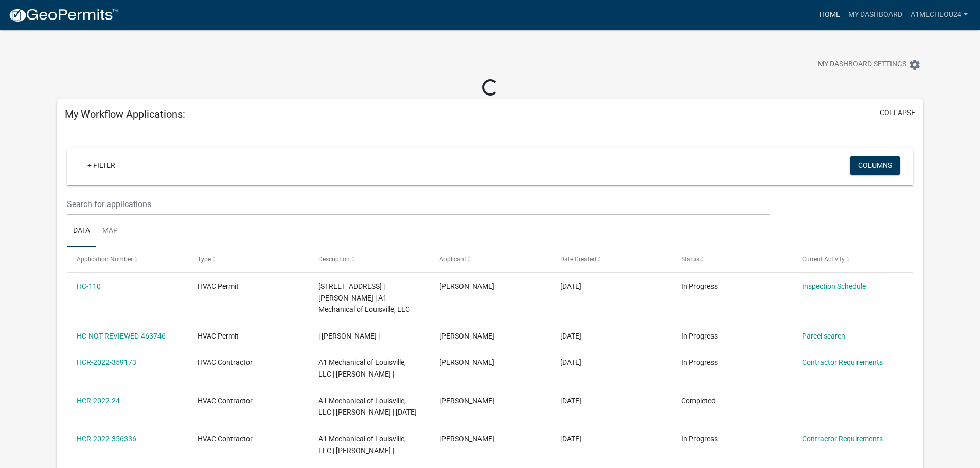 The width and height of the screenshot is (980, 468). What do you see at coordinates (869, 64) in the screenshot?
I see `button: My Dashboard Settingssettings` at bounding box center [869, 64].